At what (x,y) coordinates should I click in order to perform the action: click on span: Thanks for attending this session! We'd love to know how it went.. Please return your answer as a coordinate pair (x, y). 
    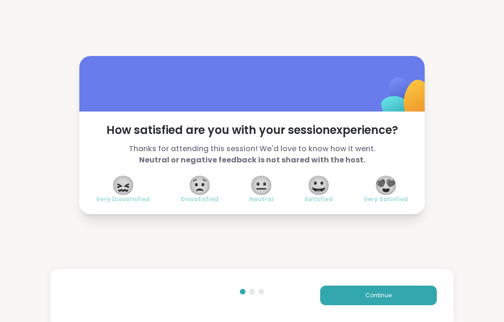
    Looking at the image, I should click on (252, 154).